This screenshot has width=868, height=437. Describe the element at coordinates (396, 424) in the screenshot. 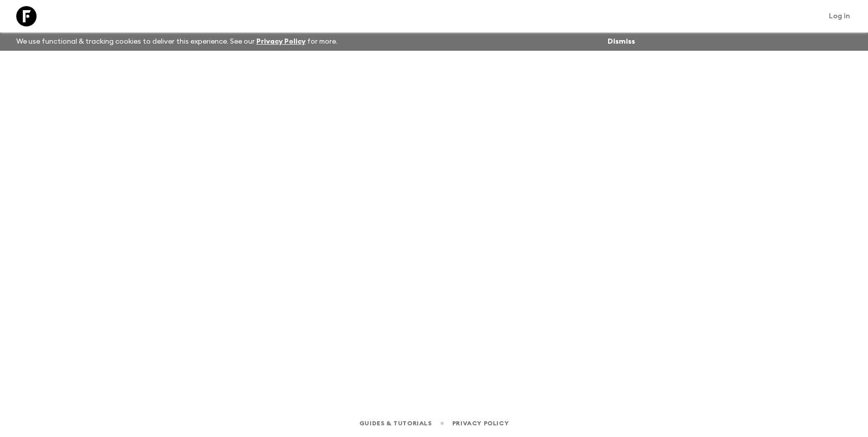

I see `a: Guides & Tutorials` at that location.